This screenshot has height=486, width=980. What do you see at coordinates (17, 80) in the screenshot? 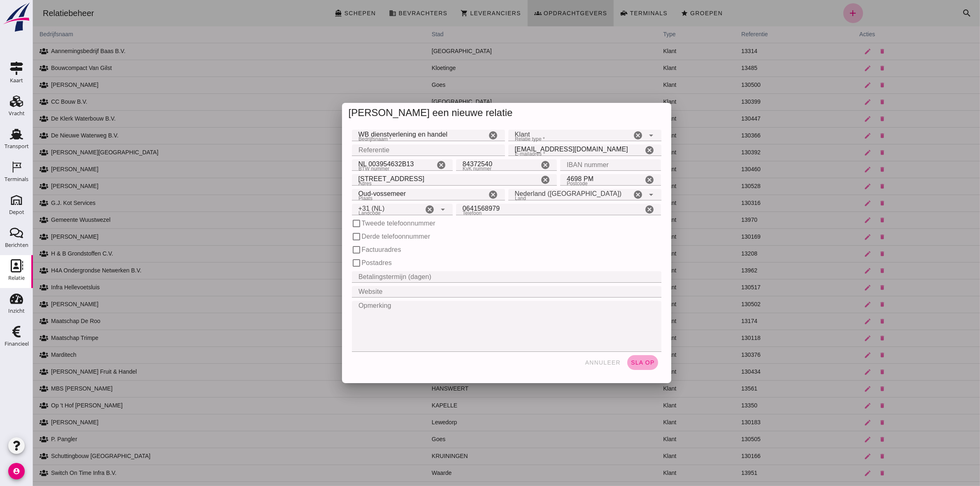
I see `div: Kaart` at bounding box center [17, 80].